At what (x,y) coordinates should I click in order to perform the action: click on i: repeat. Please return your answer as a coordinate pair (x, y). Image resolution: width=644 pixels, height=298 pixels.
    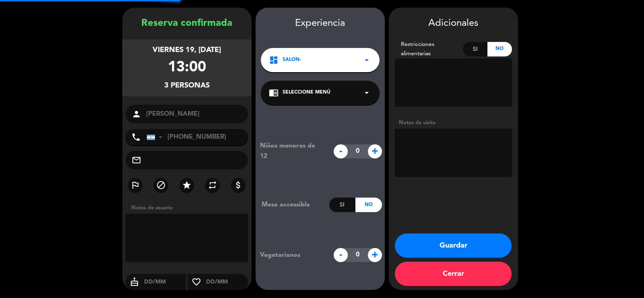
    Looking at the image, I should click on (213, 185).